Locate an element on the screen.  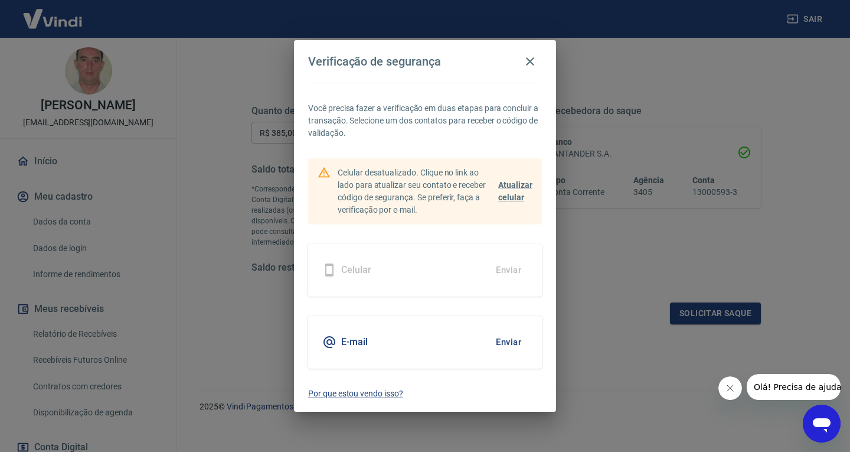
p: Celular desatualizado. Clique no link ao lado para atualizar seu contato e receber código de segu... is located at coordinates (416, 191).